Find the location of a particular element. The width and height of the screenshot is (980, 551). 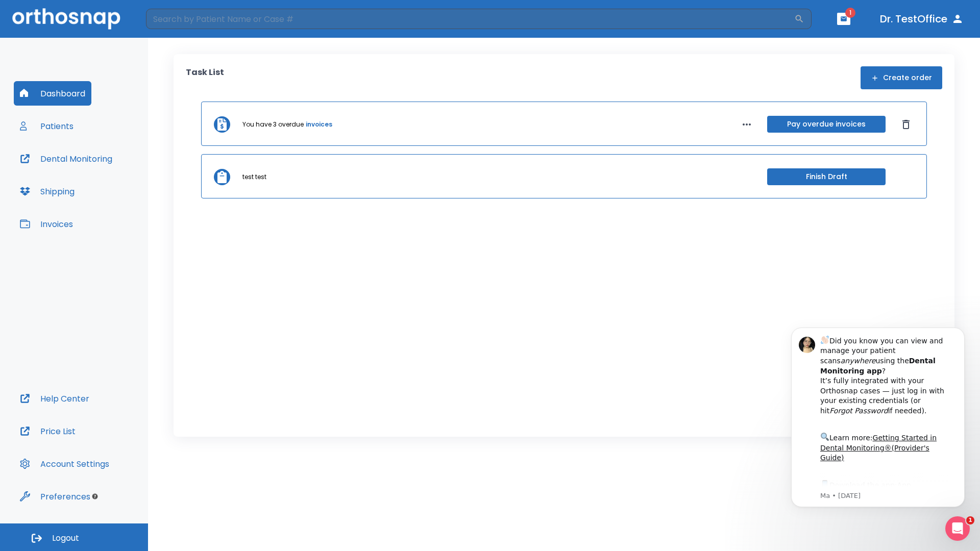

span: Logout is located at coordinates (66, 538).